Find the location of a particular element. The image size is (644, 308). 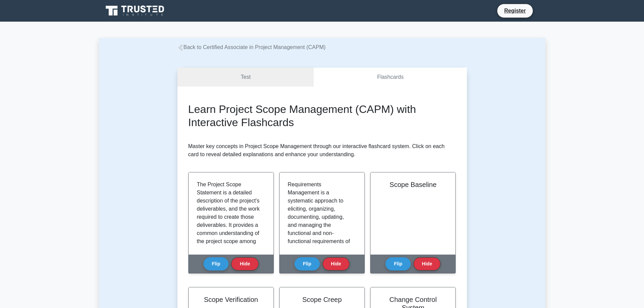

a: Test is located at coordinates (246, 77).